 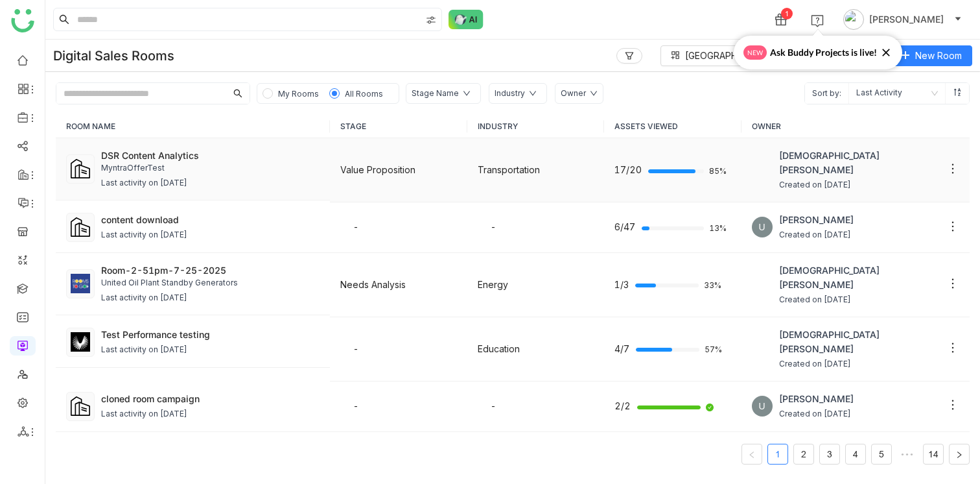 I want to click on li: 4, so click(x=856, y=454).